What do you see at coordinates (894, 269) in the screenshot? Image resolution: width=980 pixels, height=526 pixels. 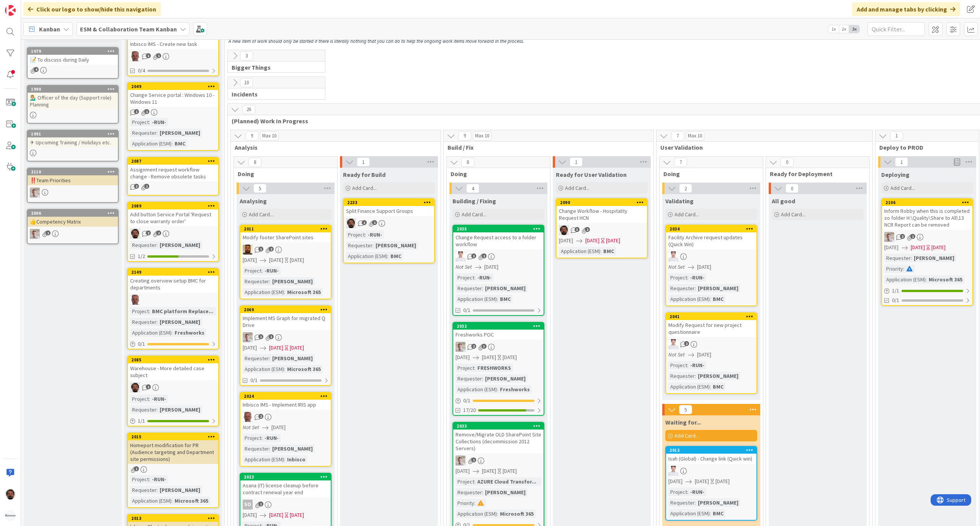 I see `div: Priority` at bounding box center [894, 269].